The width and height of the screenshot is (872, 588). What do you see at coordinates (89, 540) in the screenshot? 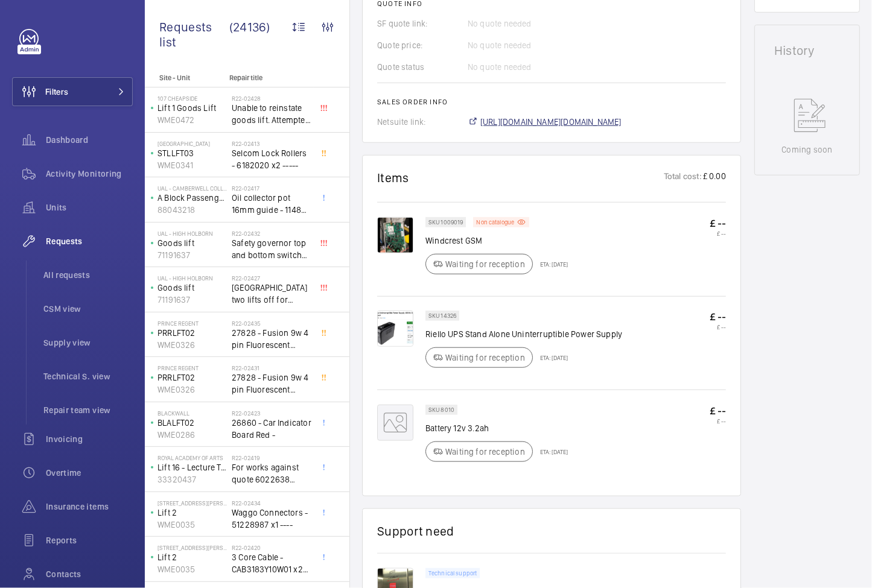
I see `span: Reports` at bounding box center [89, 540].